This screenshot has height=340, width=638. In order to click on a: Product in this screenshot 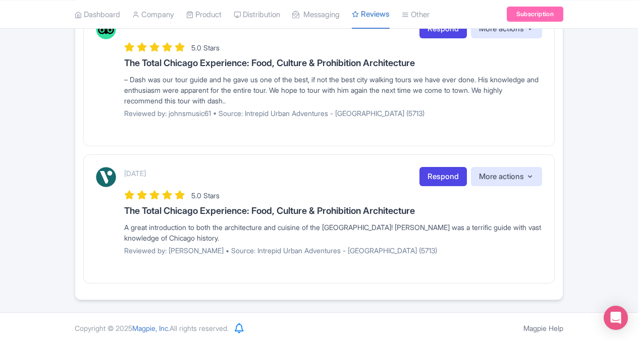, I will do `click(204, 14)`.